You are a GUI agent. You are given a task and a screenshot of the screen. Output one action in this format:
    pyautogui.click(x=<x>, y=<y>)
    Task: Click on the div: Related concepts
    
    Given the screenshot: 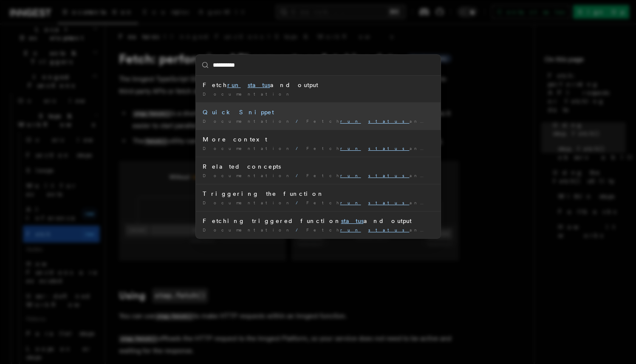 What is the action you would take?
    pyautogui.click(x=318, y=166)
    